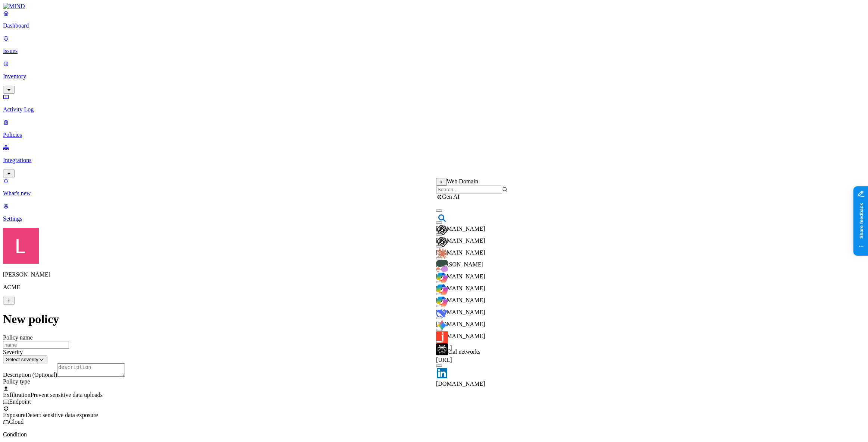 The height and width of the screenshot is (442, 868). What do you see at coordinates (442, 290) in the screenshot?
I see `img: copilot.microsoft.com favicon` at bounding box center [442, 290].